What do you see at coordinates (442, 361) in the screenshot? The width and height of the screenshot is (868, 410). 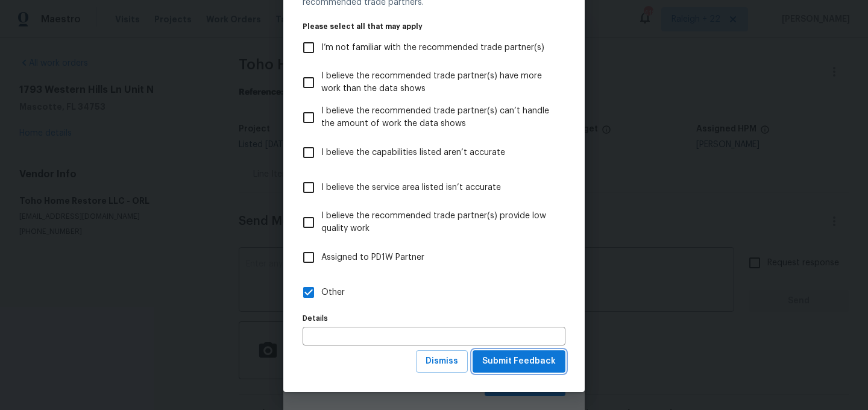 I see `button: Dismiss` at bounding box center [442, 361].